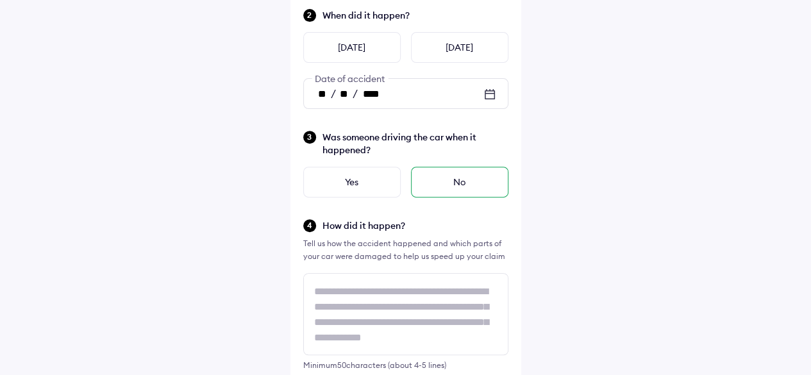  I want to click on span: How did it happen?, so click(416, 226).